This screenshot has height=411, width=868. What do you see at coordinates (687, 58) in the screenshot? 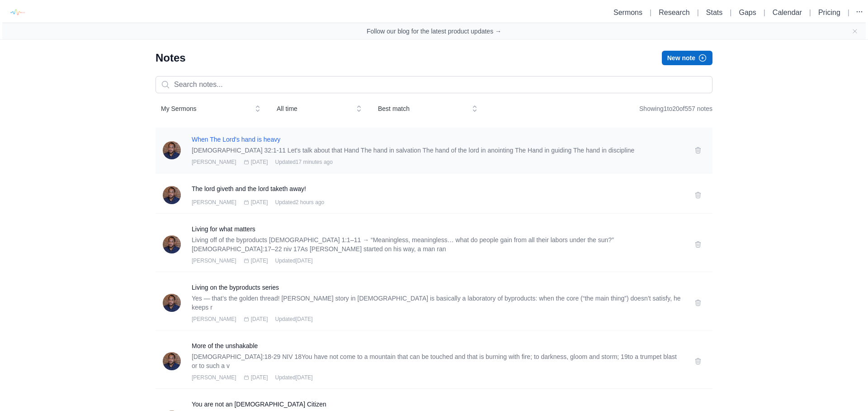
I see `a: New note` at bounding box center [687, 58].